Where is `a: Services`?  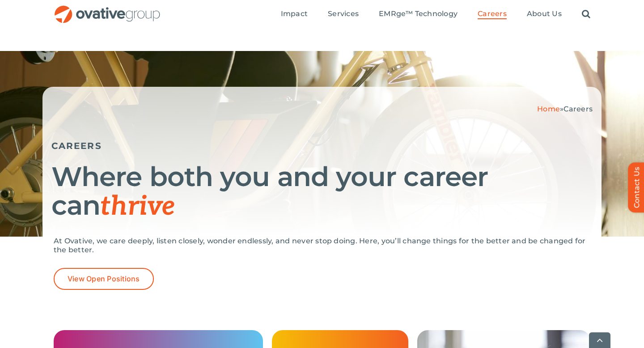 a: Services is located at coordinates (343, 14).